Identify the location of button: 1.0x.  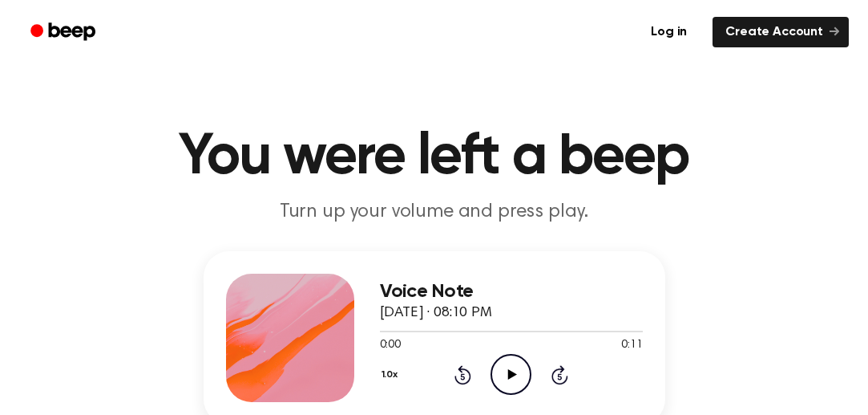
(391, 375).